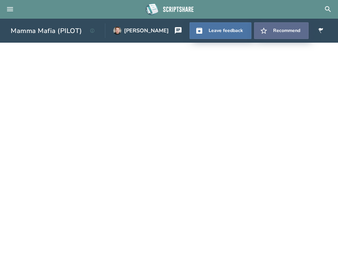  What do you see at coordinates (281, 31) in the screenshot?
I see `button: Recommend` at bounding box center [281, 31].